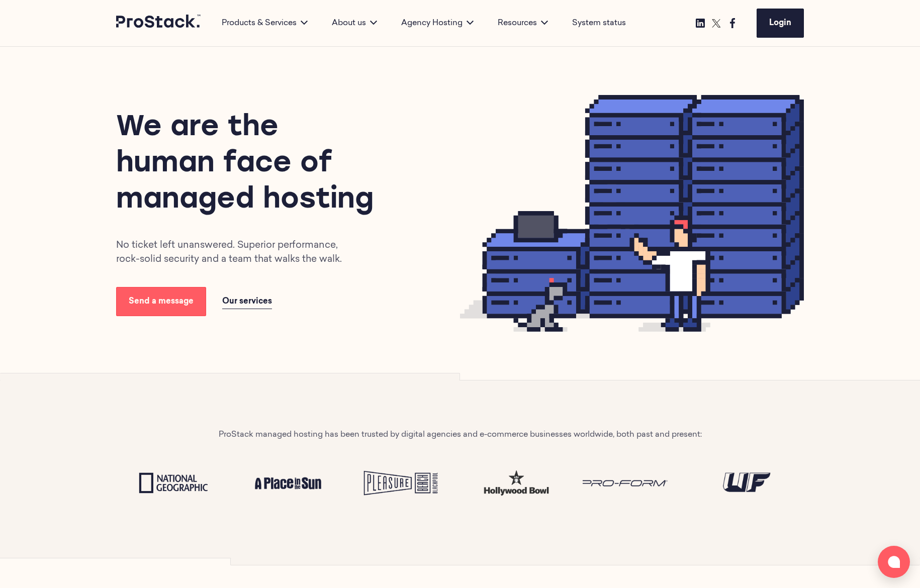 The image size is (920, 588). I want to click on p: ProStack managed hosting has been trusted by digital agencies and e-commerce businesses worldwide..., so click(460, 435).